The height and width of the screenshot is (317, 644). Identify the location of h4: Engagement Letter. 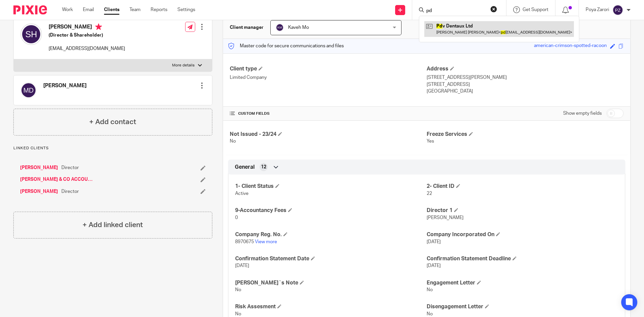
(522, 283).